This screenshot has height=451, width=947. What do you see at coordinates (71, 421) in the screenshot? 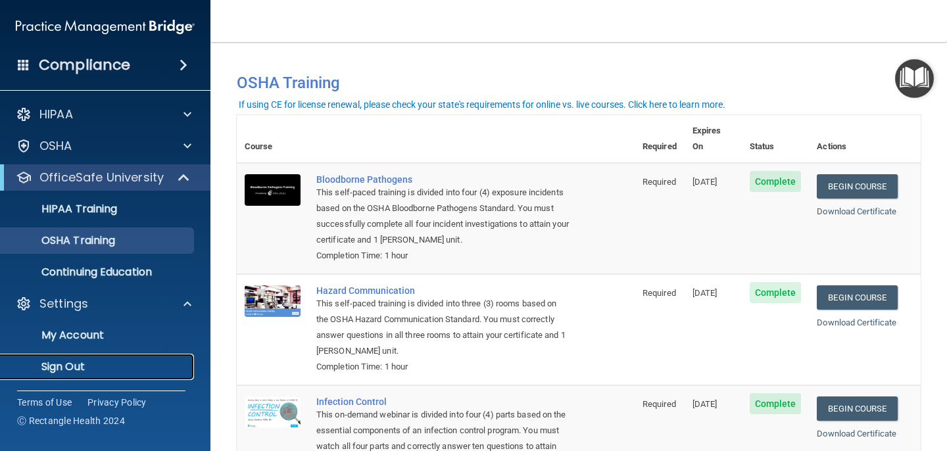
I see `span: Ⓒ Rectangle Health 2024` at bounding box center [71, 421].